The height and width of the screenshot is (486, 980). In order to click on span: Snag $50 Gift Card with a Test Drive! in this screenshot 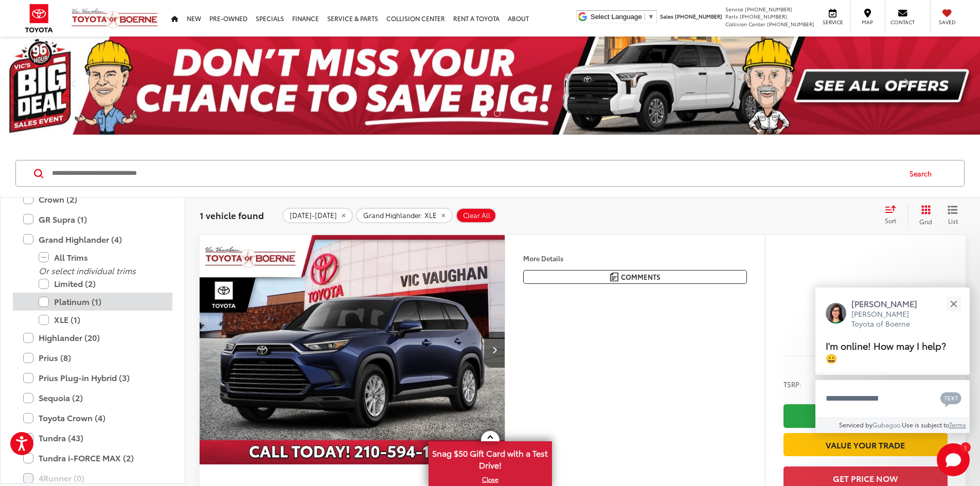, I will do `click(491, 458)`.